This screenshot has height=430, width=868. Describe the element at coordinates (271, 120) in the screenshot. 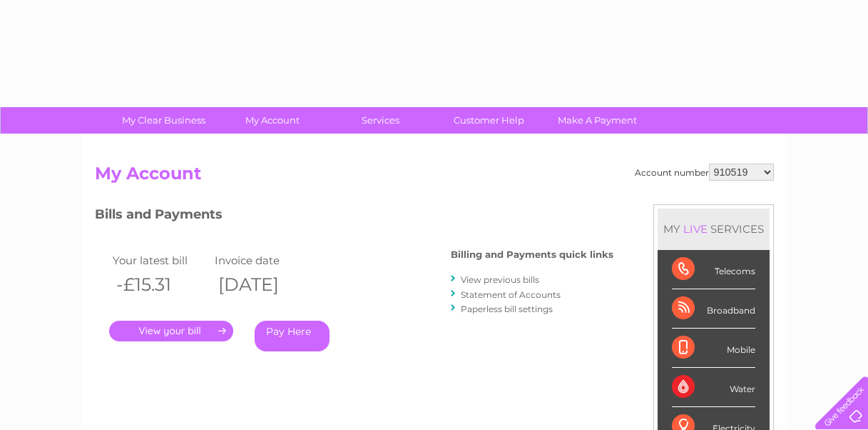

I see `a: My Account` at that location.